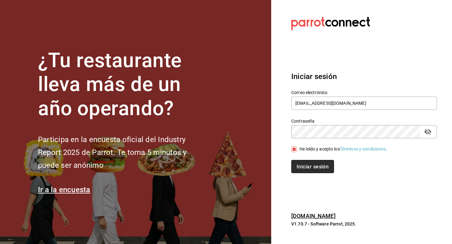 Image resolution: width=452 pixels, height=244 pixels. I want to click on font: Contraseña, so click(303, 121).